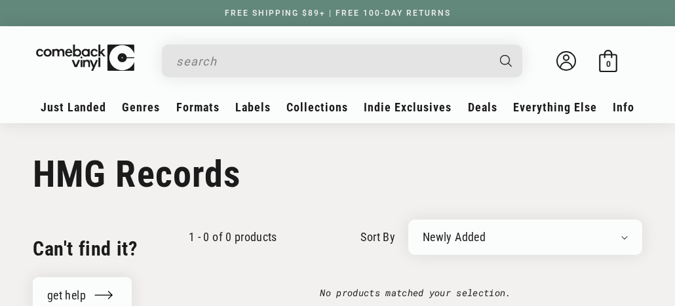 The height and width of the screenshot is (306, 675). What do you see at coordinates (337, 13) in the screenshot?
I see `a: FREE SHIPPING $89+ | FREE 100-DAY RETURNS` at bounding box center [337, 13].